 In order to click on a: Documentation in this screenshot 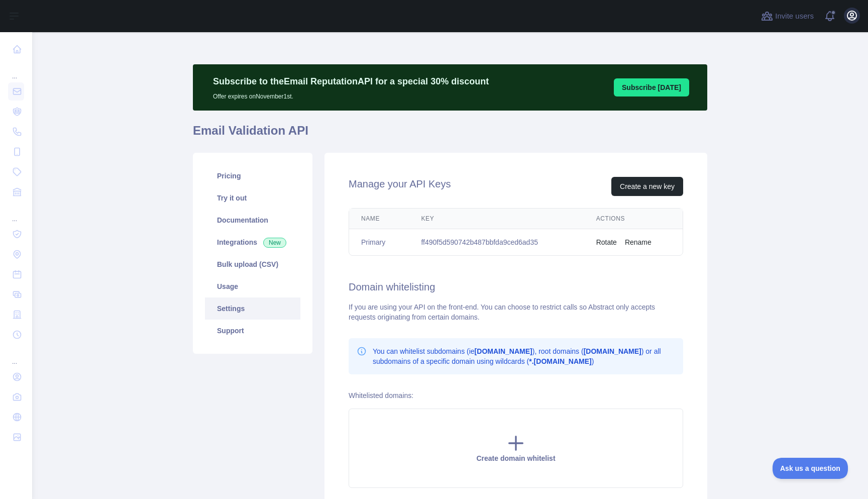, I will do `click(253, 220)`.